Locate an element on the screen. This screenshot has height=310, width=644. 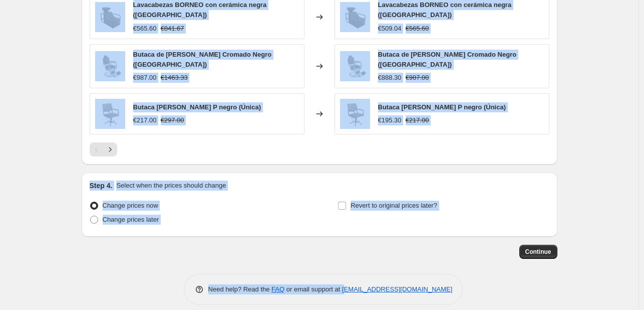
div: €888.30 is located at coordinates (390, 78).